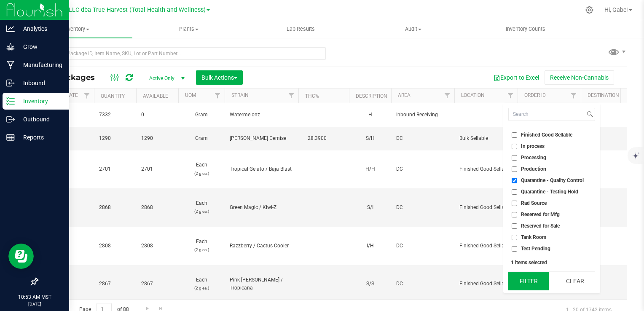 The height and width of the screenshot is (311, 644). What do you see at coordinates (312, 97) in the screenshot?
I see `a: THC%` at bounding box center [312, 97].